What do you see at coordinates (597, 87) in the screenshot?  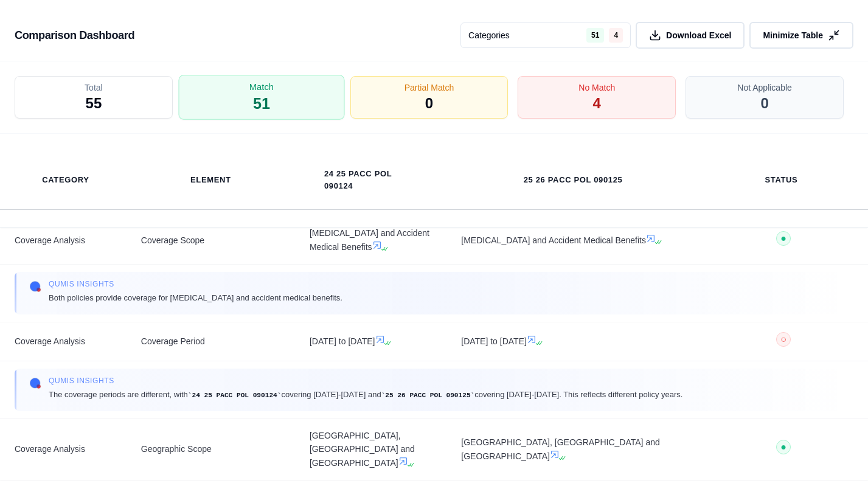 I see `span: No Match` at bounding box center [597, 87].